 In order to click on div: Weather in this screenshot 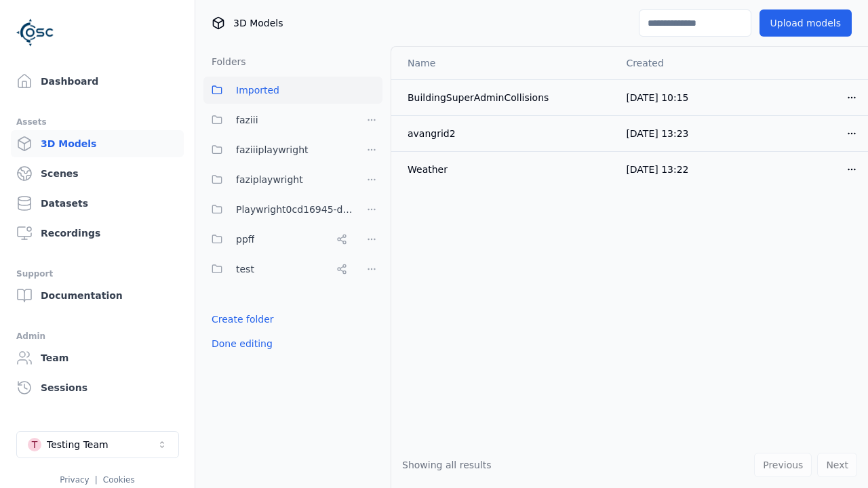, I will do `click(506, 170)`.